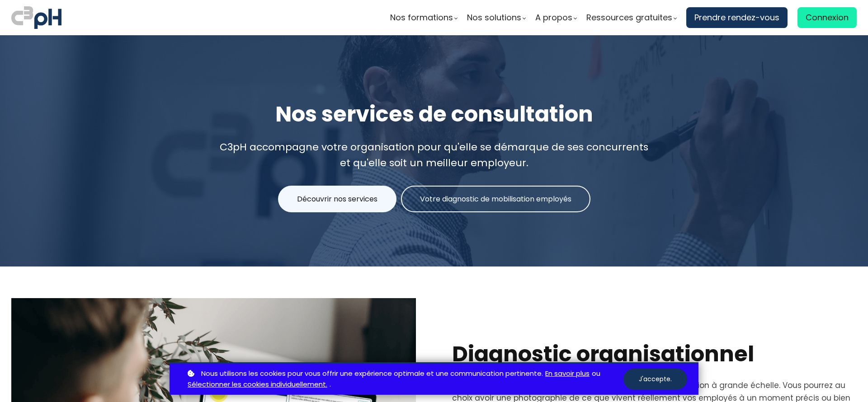 This screenshot has width=868, height=402. I want to click on p: ou ., so click(404, 380).